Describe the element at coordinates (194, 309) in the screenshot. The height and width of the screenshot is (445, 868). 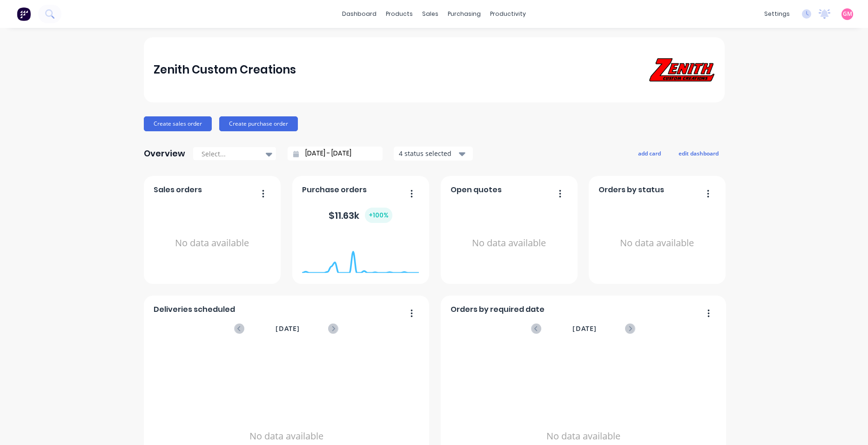
I see `span: Deliveries scheduled` at that location.